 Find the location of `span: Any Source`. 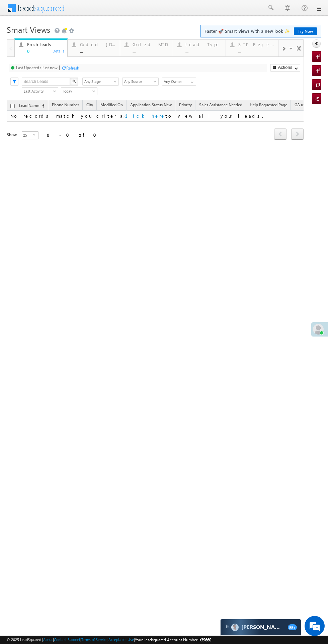

span: Any Source is located at coordinates (140, 82).